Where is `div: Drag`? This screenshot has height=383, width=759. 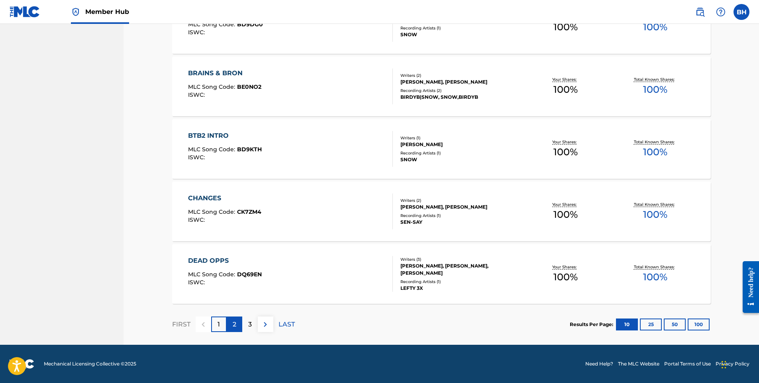
div: Drag is located at coordinates (724, 365).